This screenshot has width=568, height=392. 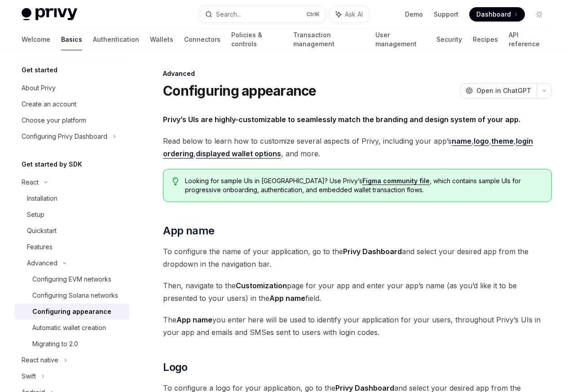 I want to click on div: Configuring appearance, so click(x=72, y=312).